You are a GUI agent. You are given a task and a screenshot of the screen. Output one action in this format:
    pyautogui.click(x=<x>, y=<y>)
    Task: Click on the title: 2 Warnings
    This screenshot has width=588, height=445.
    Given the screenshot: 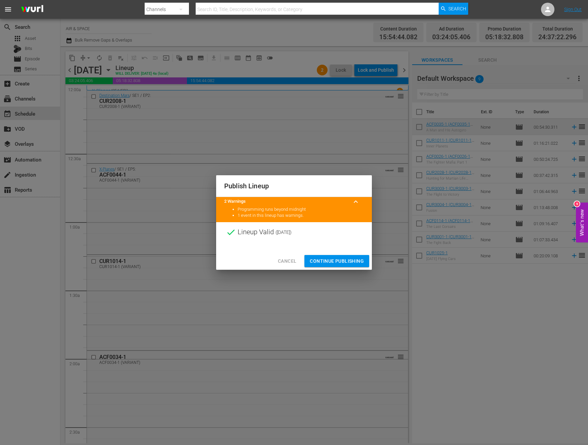 What is the action you would take?
    pyautogui.click(x=286, y=202)
    